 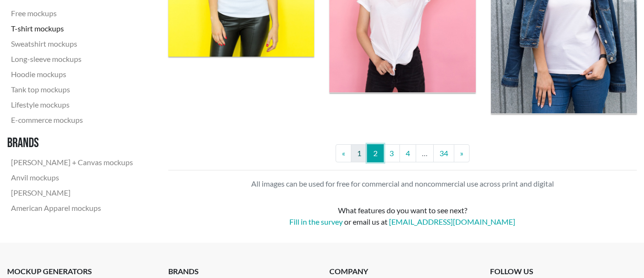 I want to click on p: brands, so click(x=242, y=271).